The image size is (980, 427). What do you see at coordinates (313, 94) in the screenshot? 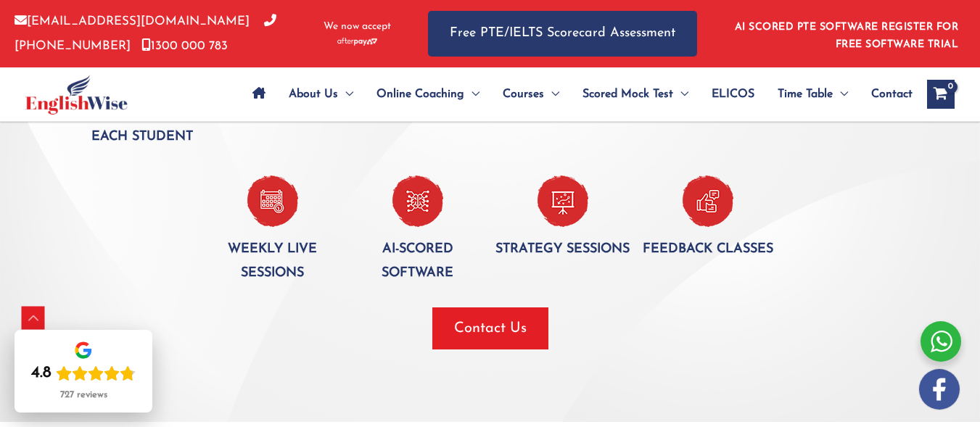
I see `span: About Us` at bounding box center [313, 94].